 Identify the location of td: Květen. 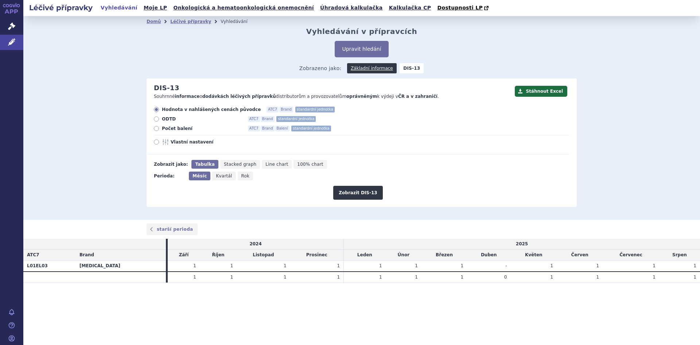
(533, 255).